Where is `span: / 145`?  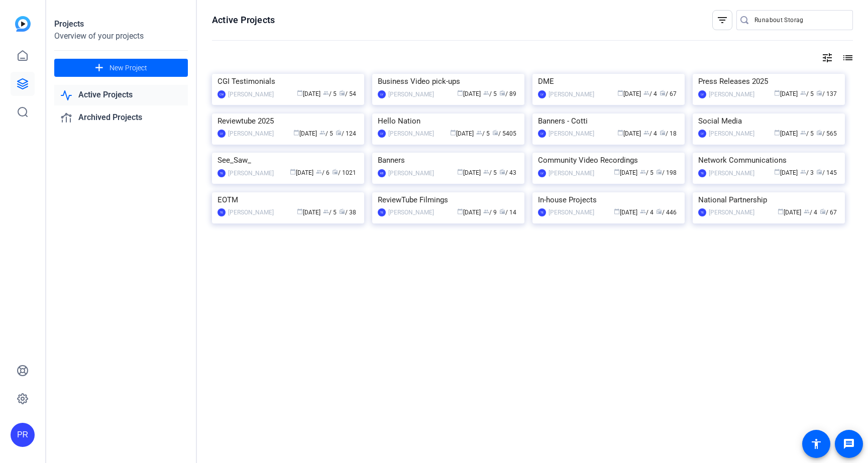 span: / 145 is located at coordinates (826, 173).